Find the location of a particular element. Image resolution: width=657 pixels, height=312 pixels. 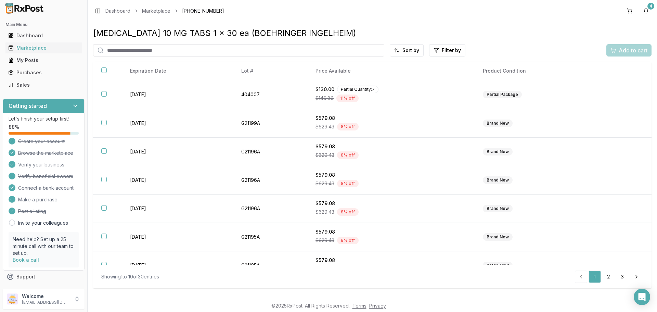

a: 2 is located at coordinates (608, 276).